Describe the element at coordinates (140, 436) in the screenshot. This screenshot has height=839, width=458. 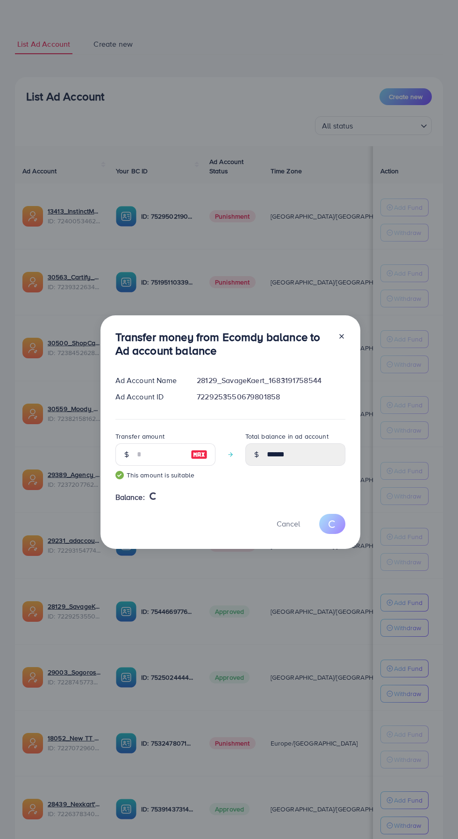
I see `label: Transfer amount` at that location.